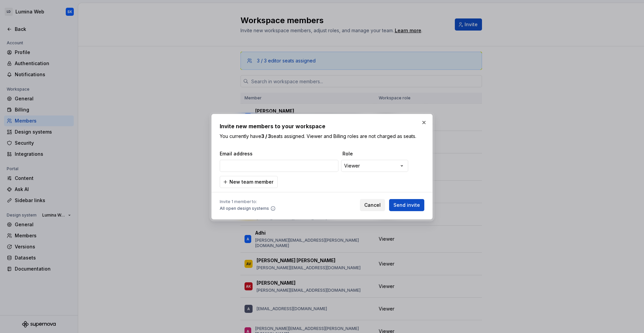 The height and width of the screenshot is (333, 644). What do you see at coordinates (244, 209) in the screenshot?
I see `span: All open design systems` at bounding box center [244, 209].